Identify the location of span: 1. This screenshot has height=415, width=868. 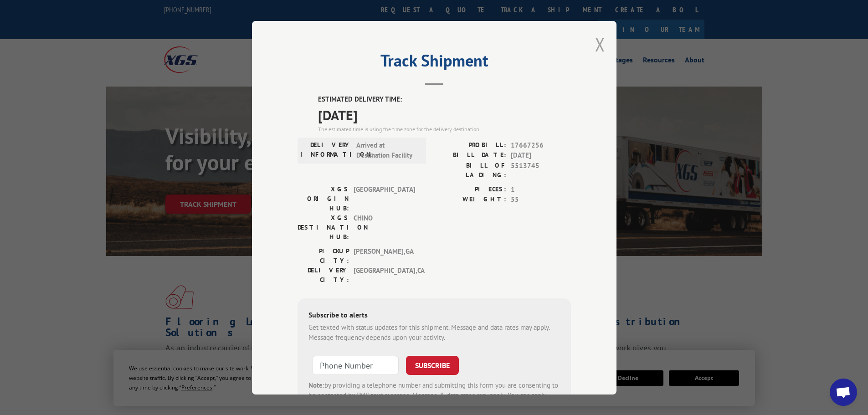
(540, 189).